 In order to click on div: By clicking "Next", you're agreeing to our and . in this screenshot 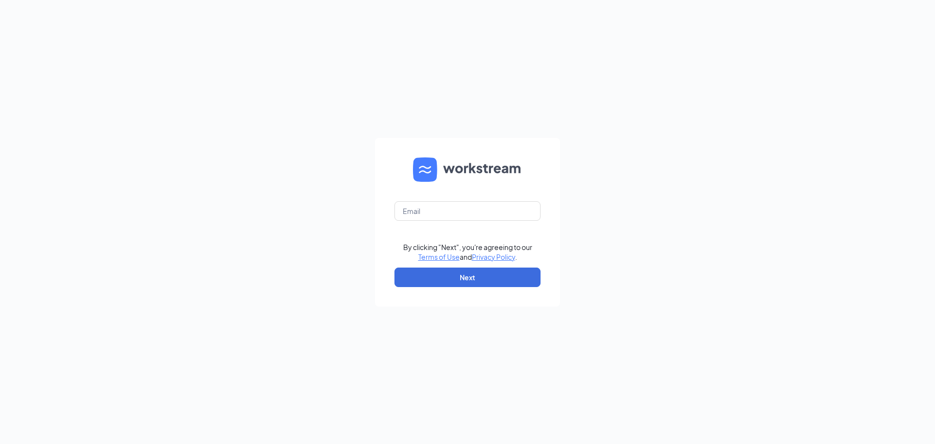, I will do `click(468, 252)`.